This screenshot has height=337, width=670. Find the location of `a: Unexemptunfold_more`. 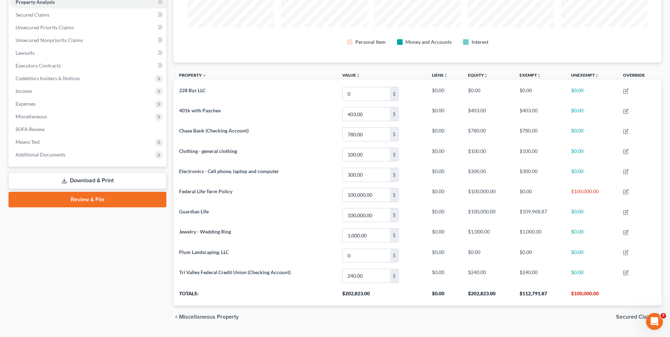

a: Unexemptunfold_more is located at coordinates (585, 75).